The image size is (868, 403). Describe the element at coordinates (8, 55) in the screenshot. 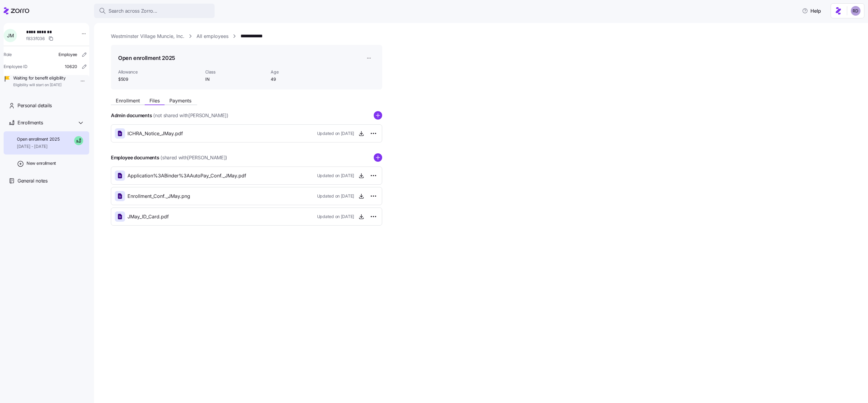

I see `span: Role` at that location.